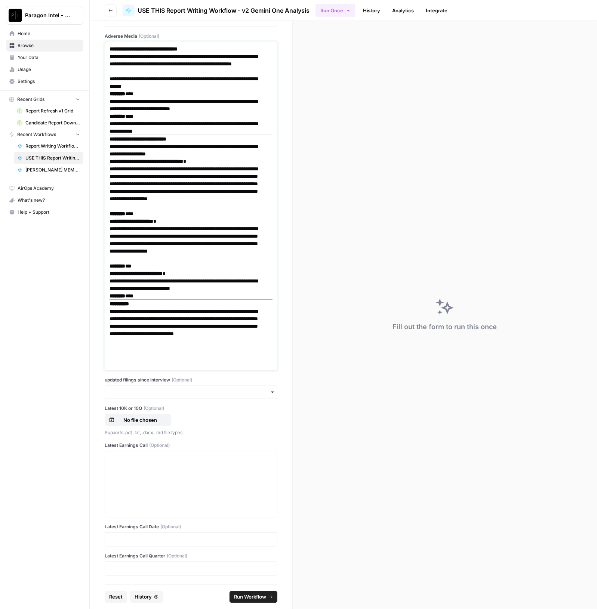 The image size is (597, 609). Describe the element at coordinates (44, 34) in the screenshot. I see `a: Home` at that location.